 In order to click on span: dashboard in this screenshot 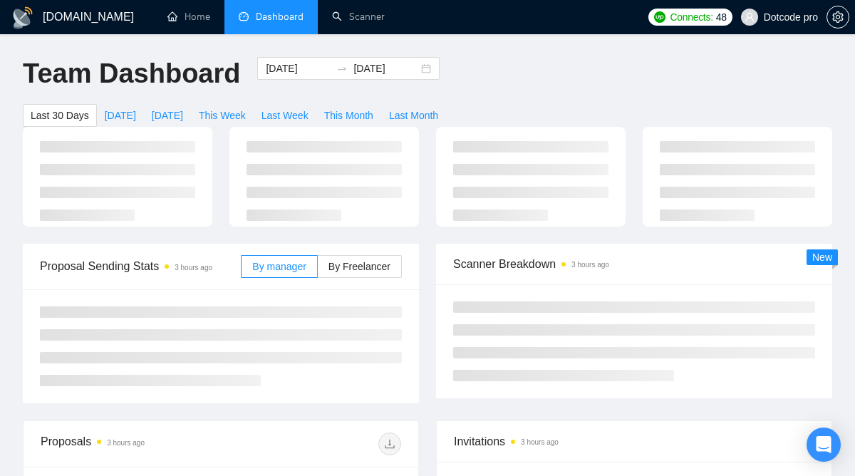, I will do `click(244, 16)`.